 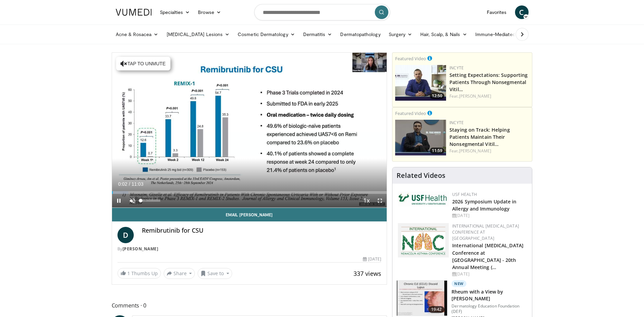 I want to click on a: Setting Expectations: Supporting Patients Through Nonsegmental Vitil…, so click(x=489, y=82).